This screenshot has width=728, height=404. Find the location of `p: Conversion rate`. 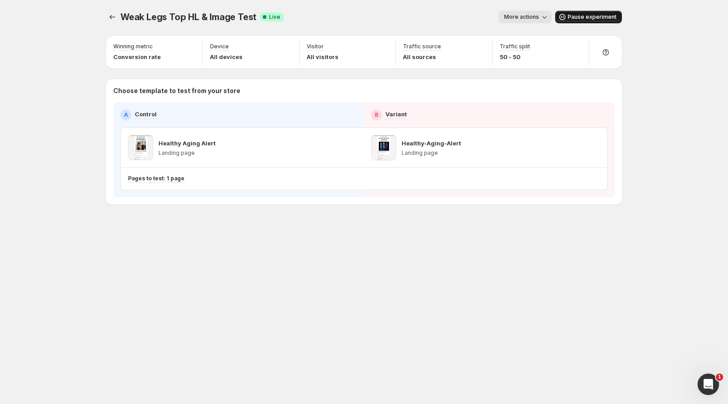

p: Conversion rate is located at coordinates (137, 57).